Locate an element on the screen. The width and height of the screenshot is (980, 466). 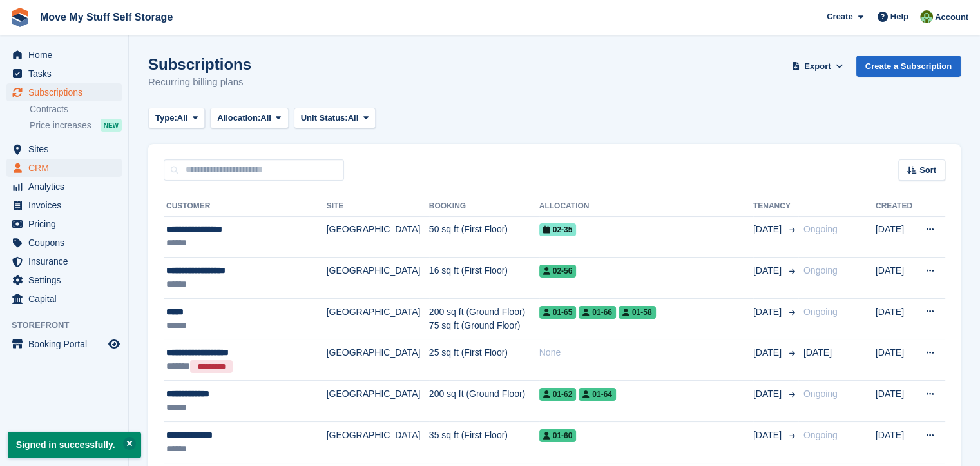
span: Sort is located at coordinates (928, 170).